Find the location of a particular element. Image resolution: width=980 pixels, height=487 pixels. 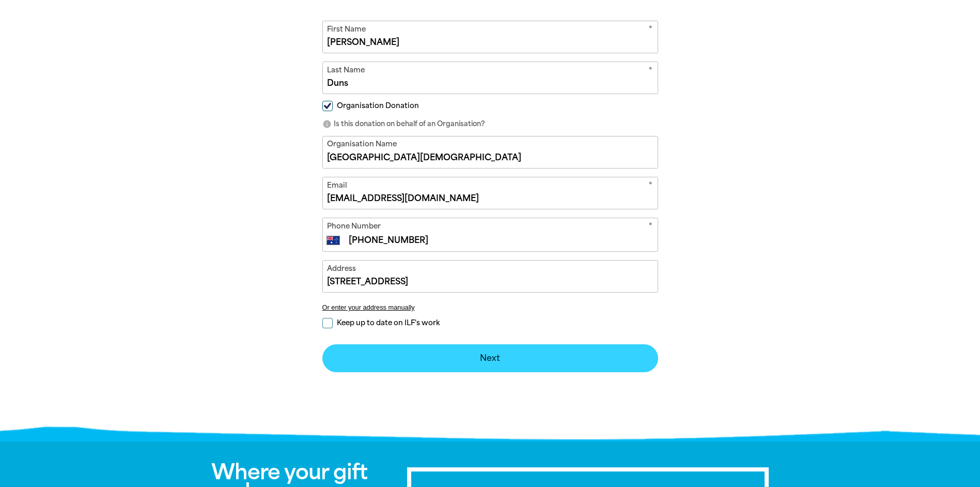

input: Organisation Donation is located at coordinates (327, 106).